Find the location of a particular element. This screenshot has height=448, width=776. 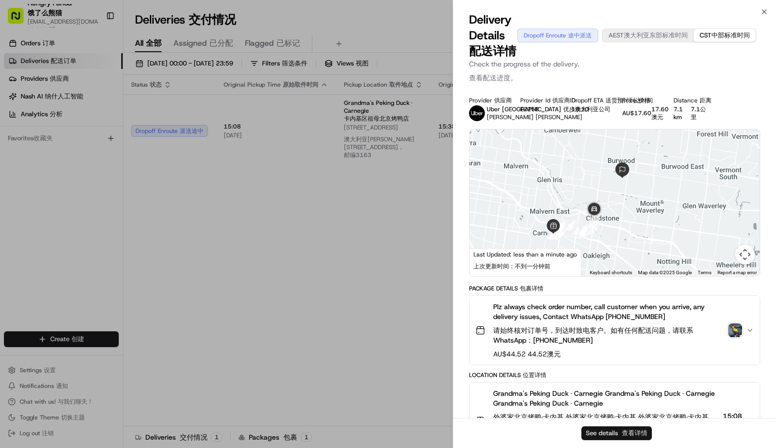

div: 10 is located at coordinates (584, 232).